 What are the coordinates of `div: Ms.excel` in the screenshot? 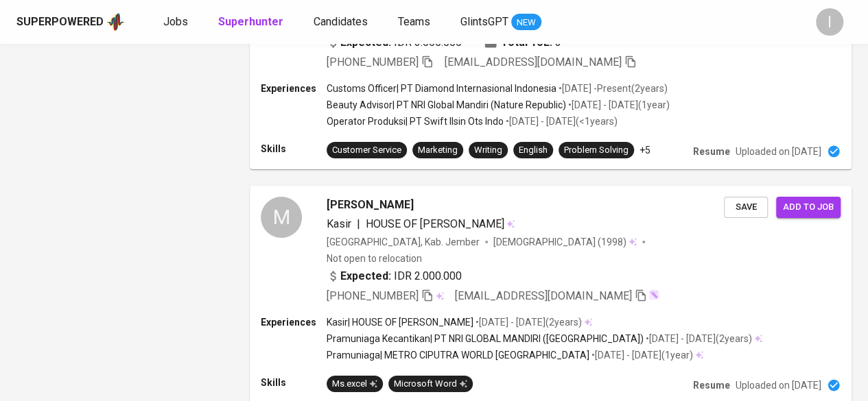 It's located at (355, 383).